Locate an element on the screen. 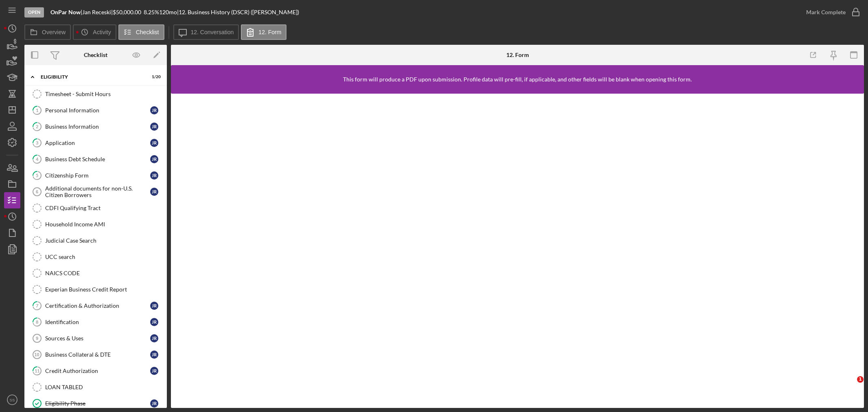 The height and width of the screenshot is (412, 868). div: LOAN TABLED is located at coordinates (104, 387).